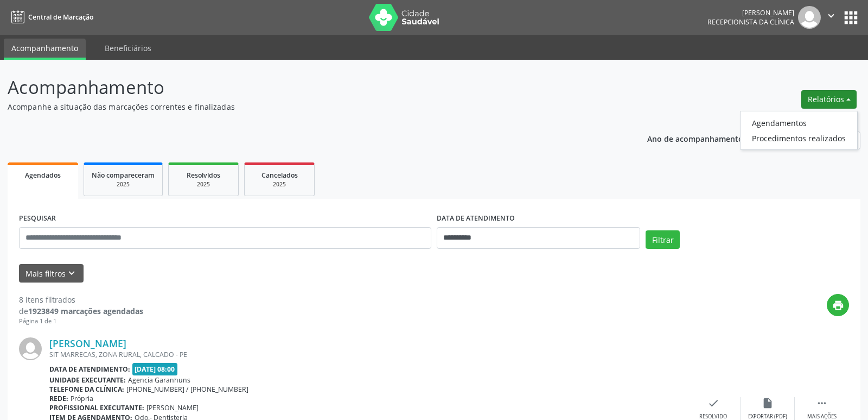  Describe the element at coordinates (59, 398) in the screenshot. I see `b: Rede:` at that location.